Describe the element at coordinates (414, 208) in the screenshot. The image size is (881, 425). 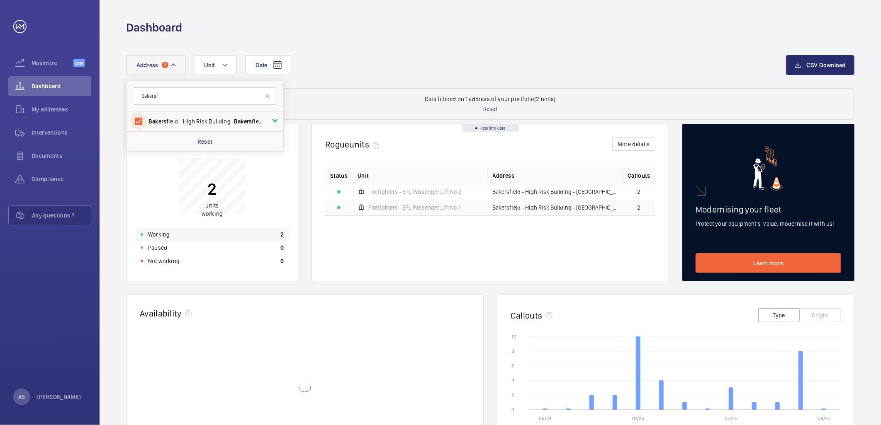
I see `span: Firefighters - EPL Passenger Lift No 1` at that location.